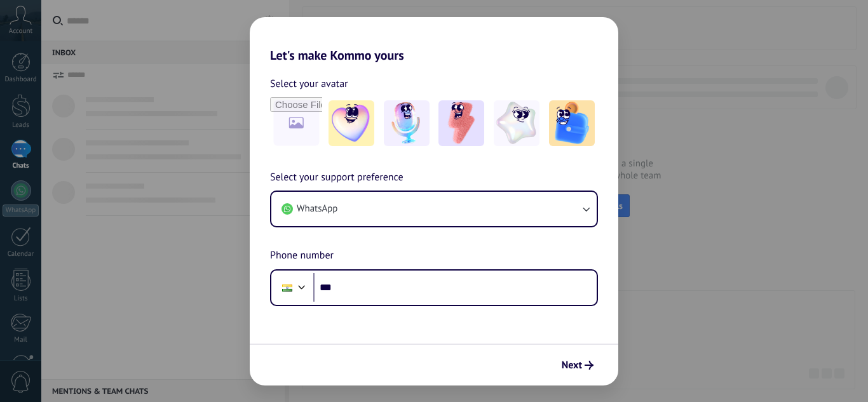  Describe the element at coordinates (516, 124) in the screenshot. I see `img: -4.jpeg` at that location.